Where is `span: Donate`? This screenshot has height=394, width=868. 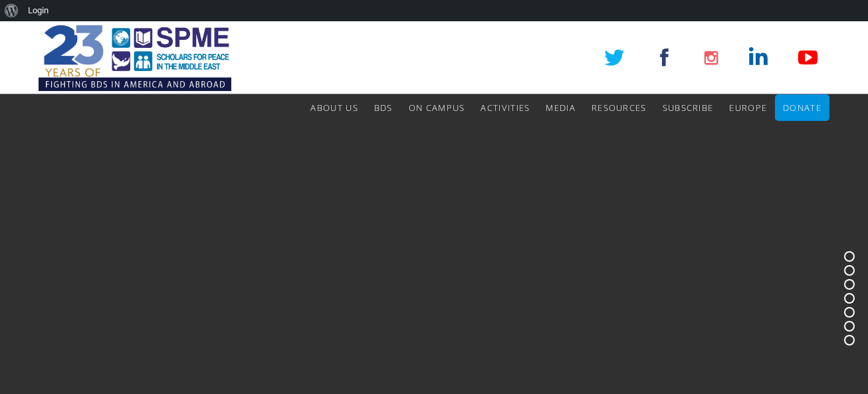
span: Donate is located at coordinates (802, 108).